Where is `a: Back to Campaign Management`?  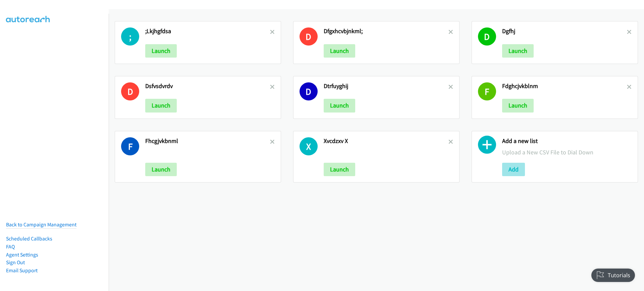
a: Back to Campaign Management is located at coordinates (41, 225).